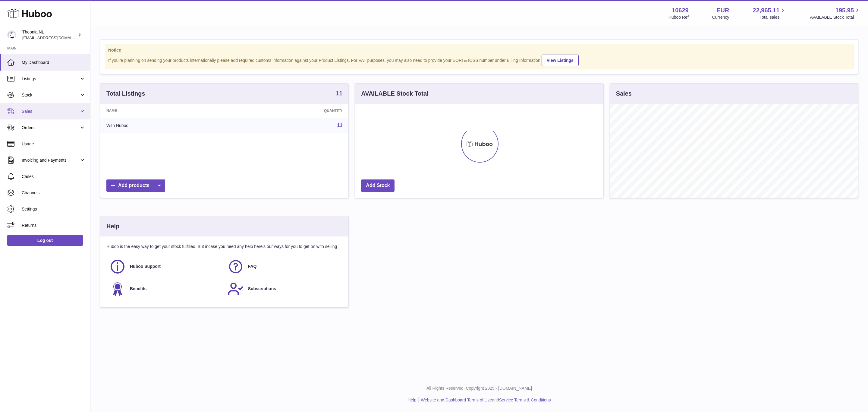  Describe the element at coordinates (126, 94) in the screenshot. I see `h3: Total Listings` at that location.